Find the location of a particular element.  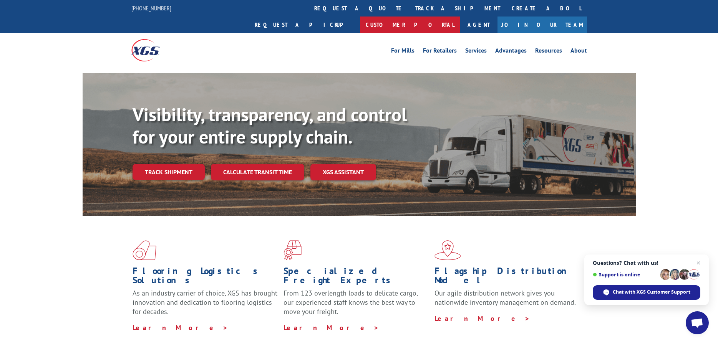

span: Questions? Chat with us! is located at coordinates (646, 263).